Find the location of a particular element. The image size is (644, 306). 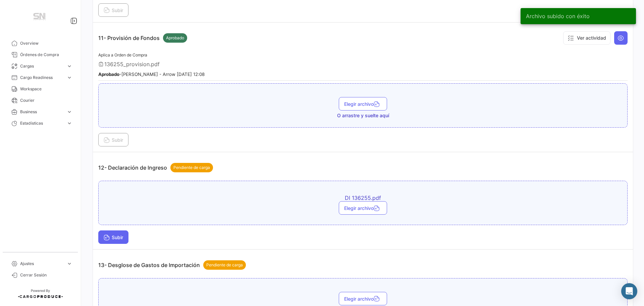

b: Aprobado is located at coordinates (109, 74).